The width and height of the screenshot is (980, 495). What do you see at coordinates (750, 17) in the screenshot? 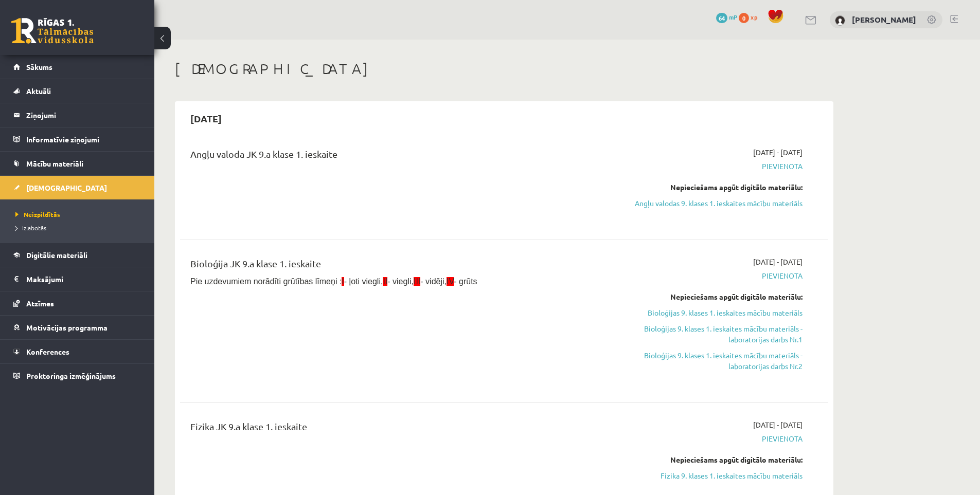
I see `a: 0 xp` at bounding box center [750, 17].